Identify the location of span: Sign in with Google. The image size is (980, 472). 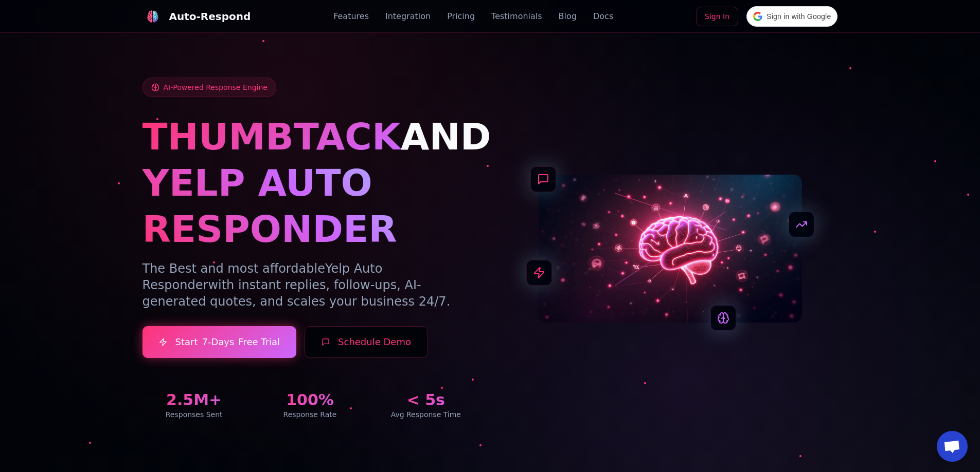
(799, 16).